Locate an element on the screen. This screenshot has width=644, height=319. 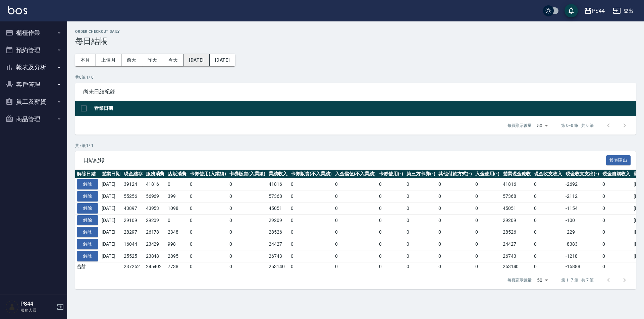
td: 56969 is located at coordinates (155, 197).